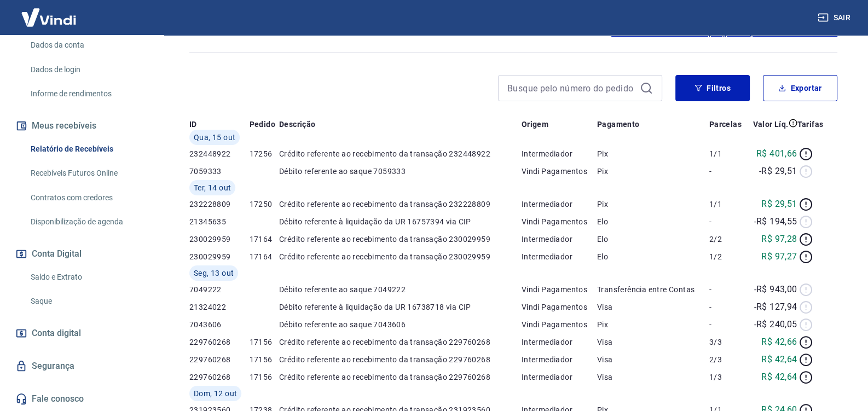 This screenshot has height=411, width=868. Describe the element at coordinates (728, 377) in the screenshot. I see `p: 1/3` at that location.